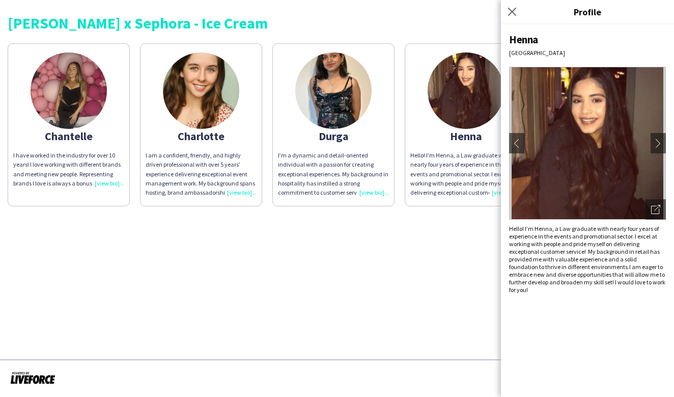 This screenshot has height=397, width=674. I want to click on div: Durga, so click(334, 136).